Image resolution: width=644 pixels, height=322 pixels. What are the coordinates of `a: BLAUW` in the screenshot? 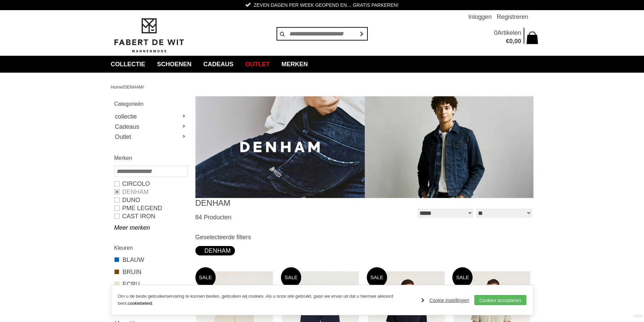 It's located at (151, 260).